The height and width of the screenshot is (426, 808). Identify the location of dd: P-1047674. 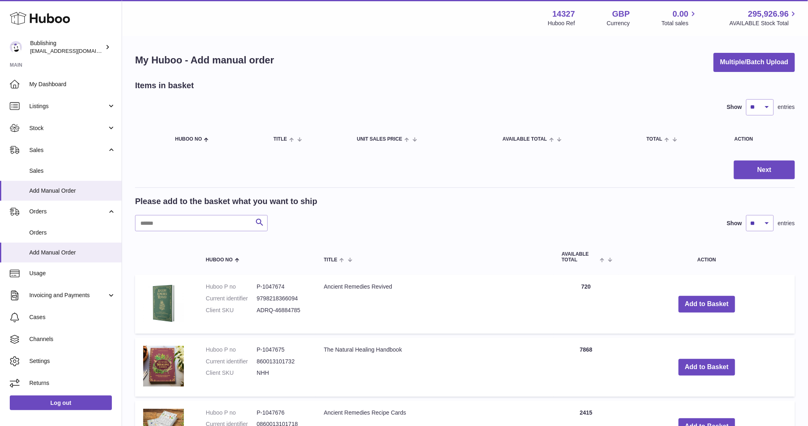
(282, 287).